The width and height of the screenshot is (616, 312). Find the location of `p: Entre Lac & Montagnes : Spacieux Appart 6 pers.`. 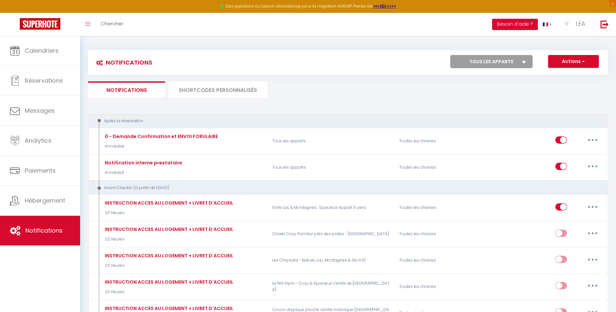

p: Entre Lac & Montagnes : Spacieux Appart 6 pers. is located at coordinates (331, 208).